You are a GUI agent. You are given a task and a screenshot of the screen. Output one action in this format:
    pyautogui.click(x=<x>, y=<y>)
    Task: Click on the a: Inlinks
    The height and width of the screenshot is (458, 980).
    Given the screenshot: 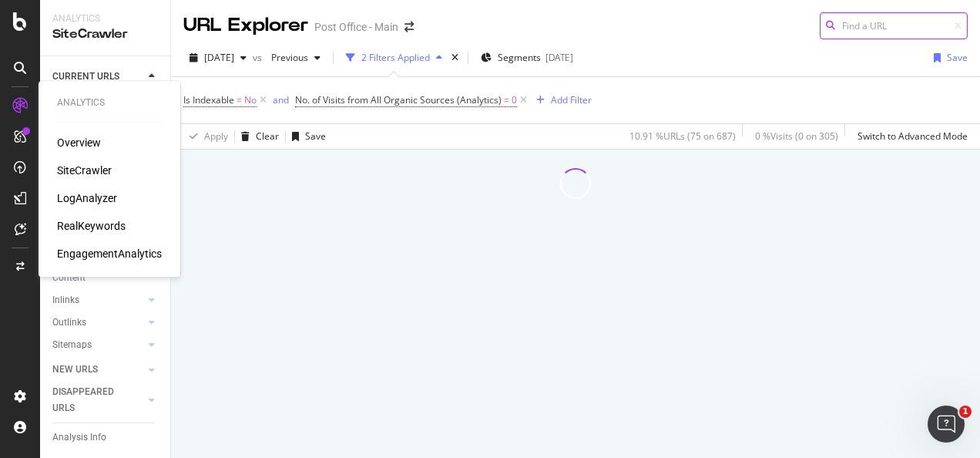 What is the action you would take?
    pyautogui.click(x=98, y=300)
    